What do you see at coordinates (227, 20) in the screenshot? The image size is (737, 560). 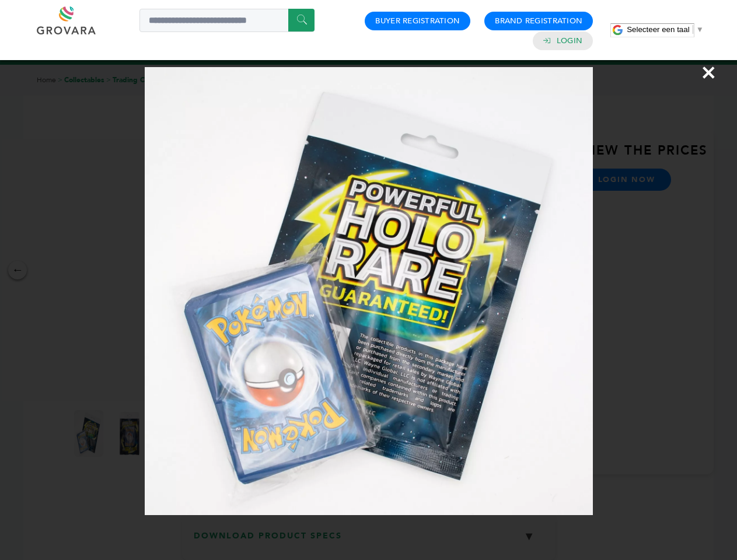 I see `input: Search a product or brand...` at bounding box center [227, 20].